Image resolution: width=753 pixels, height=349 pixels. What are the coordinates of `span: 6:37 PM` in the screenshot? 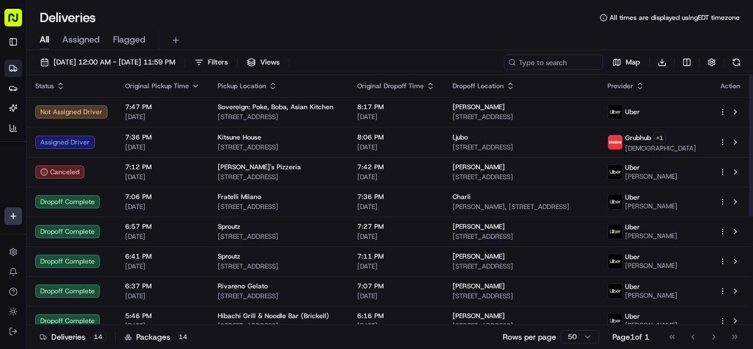 It's located at (163, 286).